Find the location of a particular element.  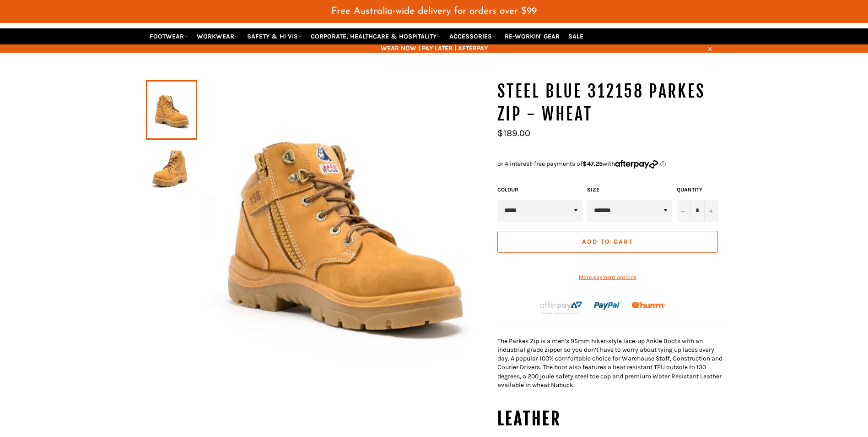

span: WEAR NOW | PAY LATER | AFTERPAY is located at coordinates (434, 48).